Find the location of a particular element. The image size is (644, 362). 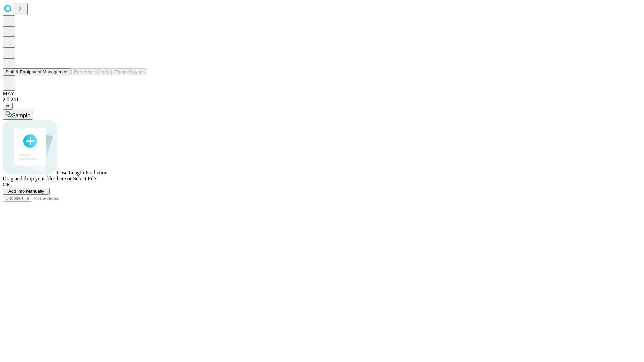

span: Drag and drop your files here or is located at coordinates (37, 178).